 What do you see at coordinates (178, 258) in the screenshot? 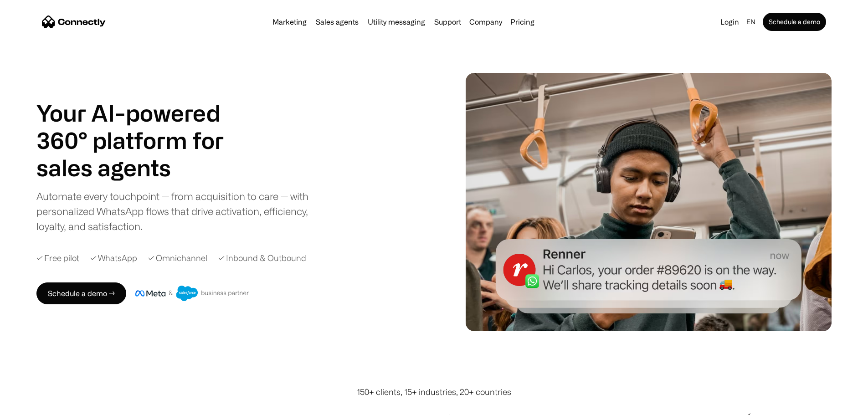
I see `div: ✓ Omnichannel` at bounding box center [178, 258].